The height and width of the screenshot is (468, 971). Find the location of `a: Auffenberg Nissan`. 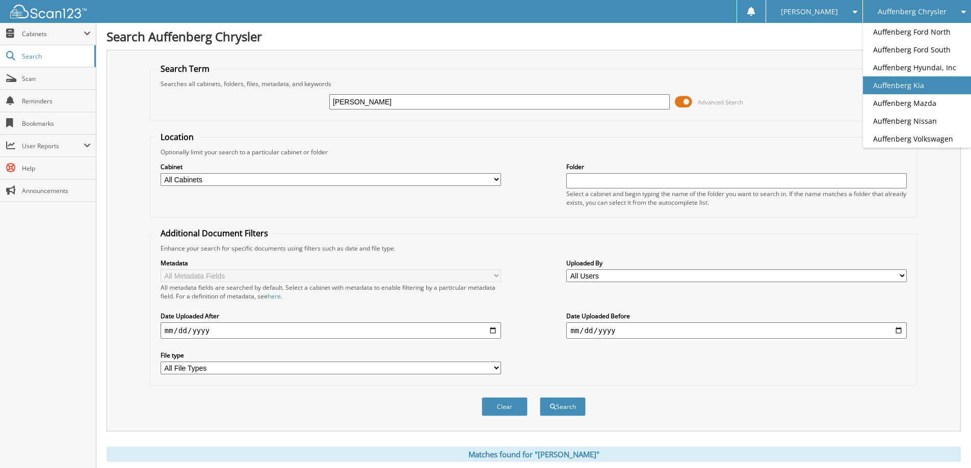

a: Auffenberg Nissan is located at coordinates (917, 121).